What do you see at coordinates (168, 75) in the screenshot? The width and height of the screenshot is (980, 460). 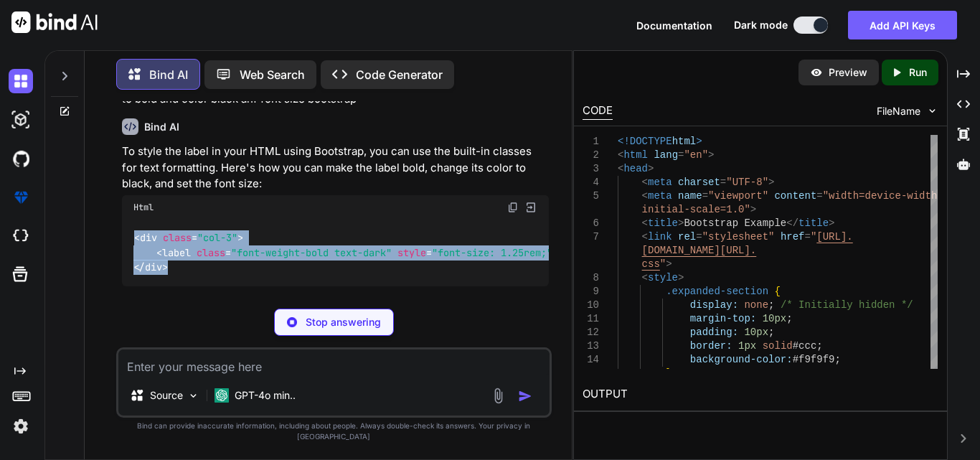 I see `p: Bind AI` at bounding box center [168, 75].